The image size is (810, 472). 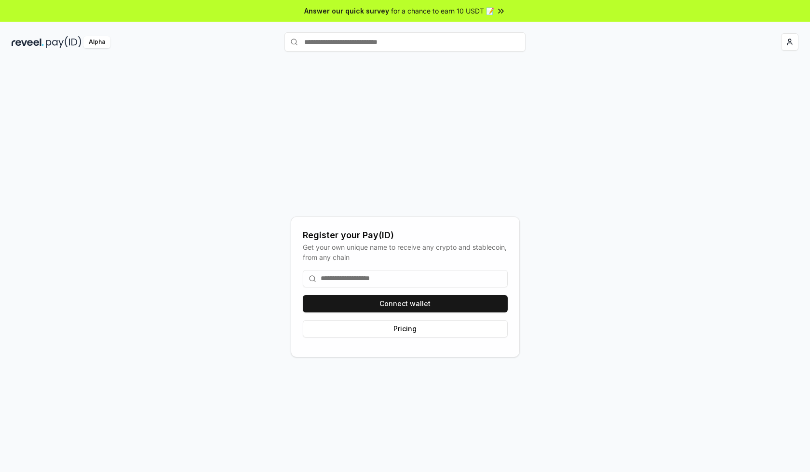 What do you see at coordinates (405, 235) in the screenshot?
I see `div: Register your Pay(ID)` at bounding box center [405, 235].